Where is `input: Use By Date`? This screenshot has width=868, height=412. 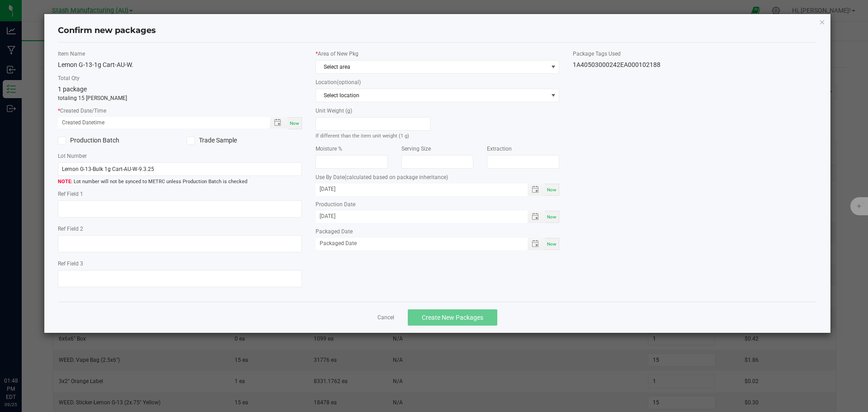
input: Use By Date is located at coordinates (417, 189).